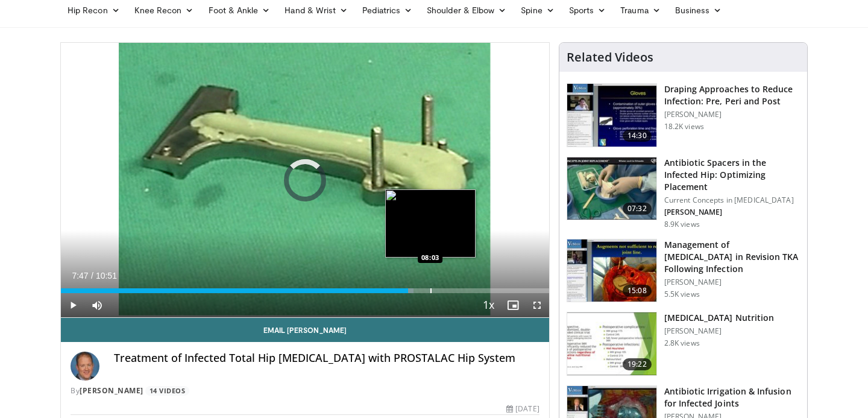 The height and width of the screenshot is (418, 868). Describe the element at coordinates (80, 276) in the screenshot. I see `span: 7:47` at that location.